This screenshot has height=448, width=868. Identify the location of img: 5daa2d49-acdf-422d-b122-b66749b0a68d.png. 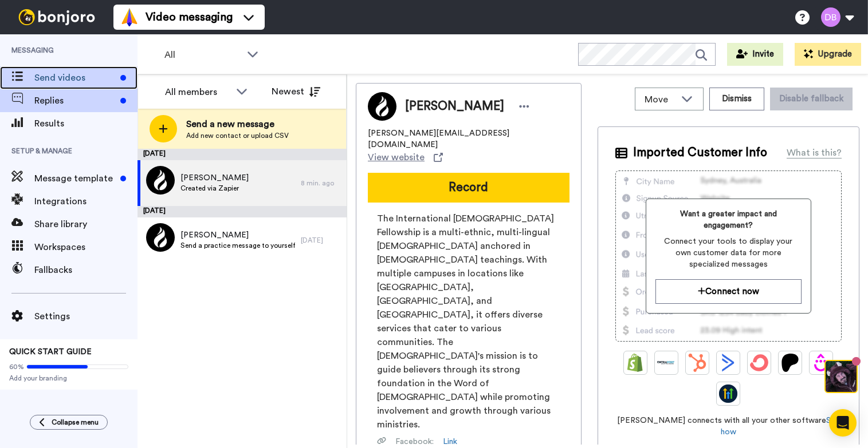
(160, 238).